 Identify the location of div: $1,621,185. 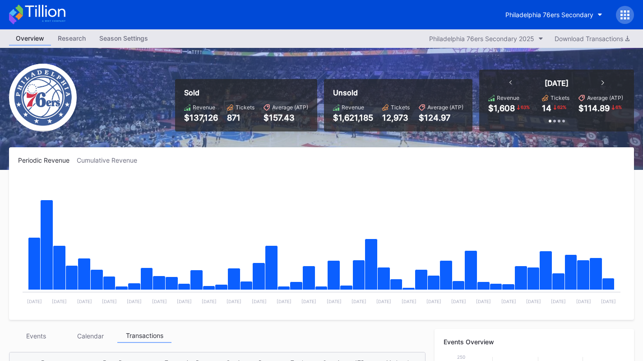
(353, 117).